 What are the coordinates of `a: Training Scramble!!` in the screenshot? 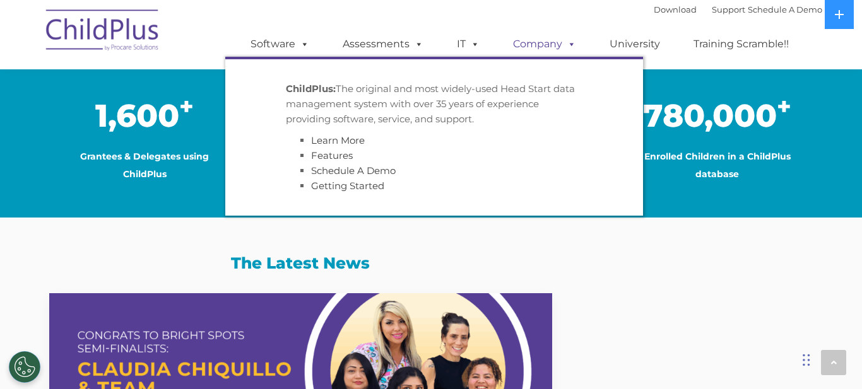 It's located at (741, 44).